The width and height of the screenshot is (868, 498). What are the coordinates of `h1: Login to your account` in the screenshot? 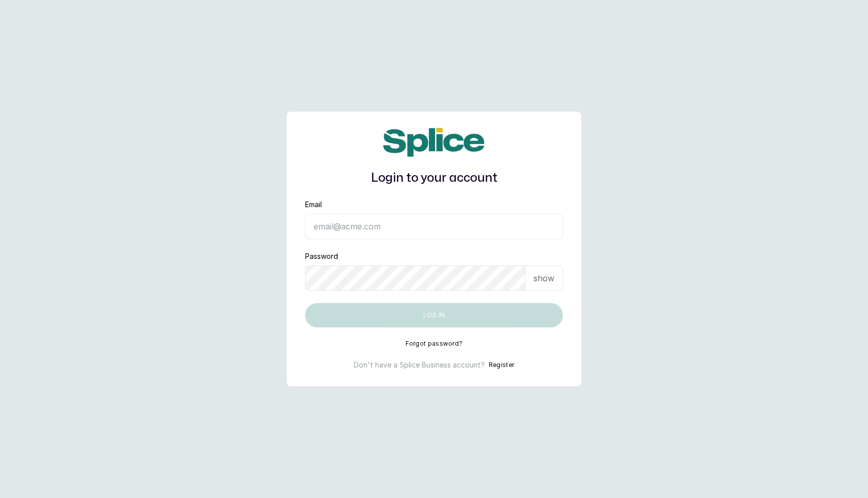 It's located at (434, 178).